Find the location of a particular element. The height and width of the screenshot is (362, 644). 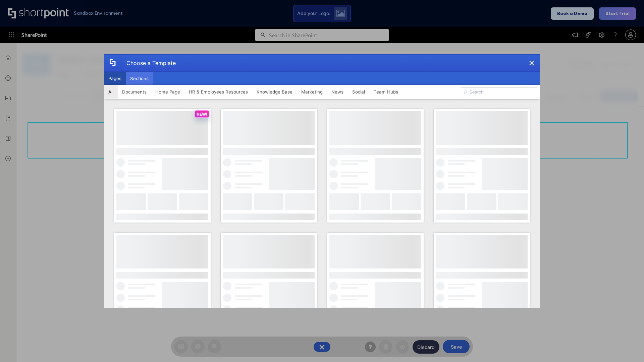

div: Choose a Template is located at coordinates (148, 63).